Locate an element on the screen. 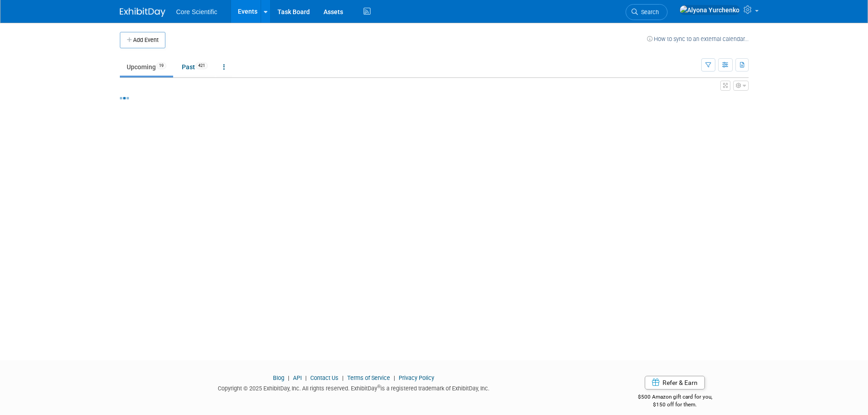  span: Search is located at coordinates (648, 12).